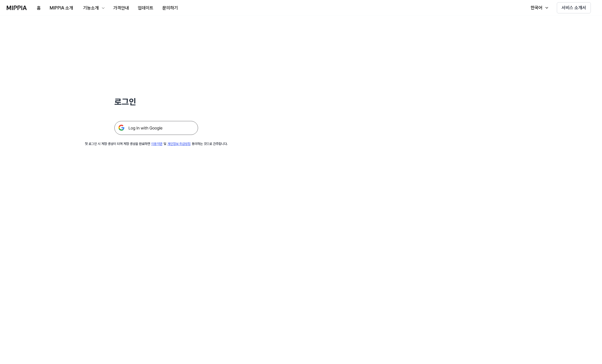 The height and width of the screenshot is (364, 602). Describe the element at coordinates (39, 8) in the screenshot. I see `button: 홈` at that location.